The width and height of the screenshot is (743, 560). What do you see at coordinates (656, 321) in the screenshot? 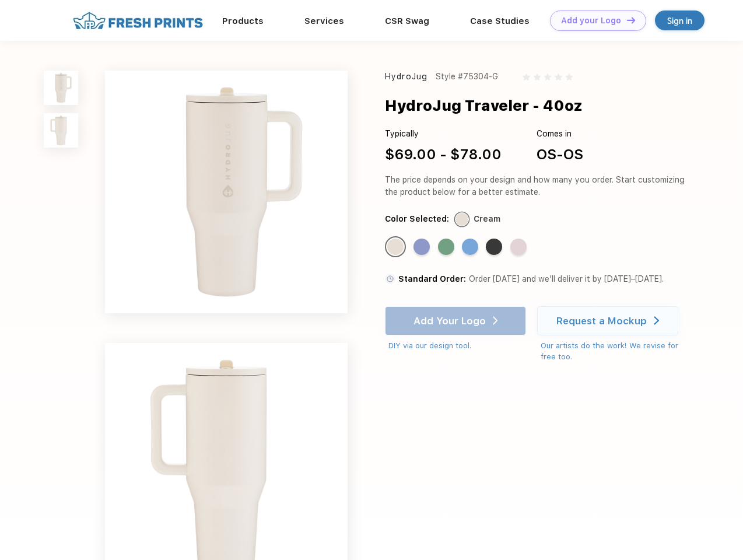
I see `img: white arrow` at bounding box center [656, 321].